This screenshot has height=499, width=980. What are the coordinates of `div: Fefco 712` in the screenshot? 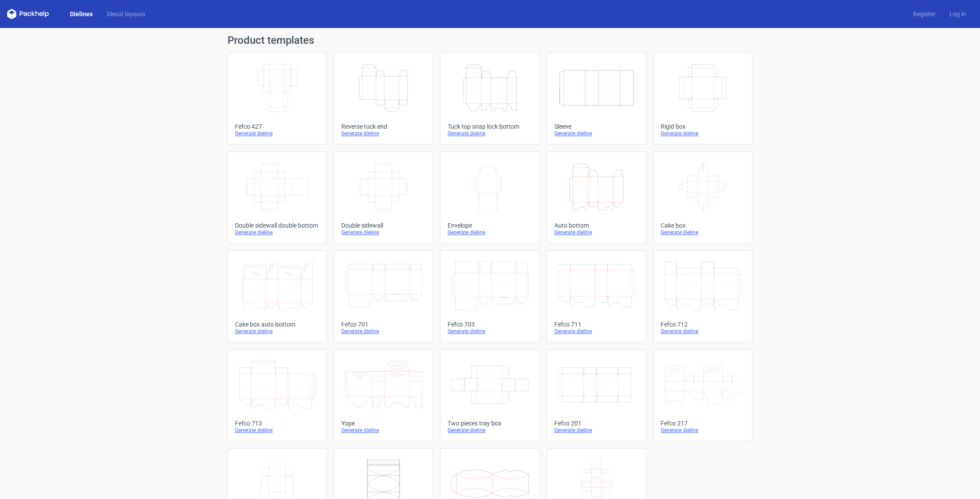 It's located at (702, 325).